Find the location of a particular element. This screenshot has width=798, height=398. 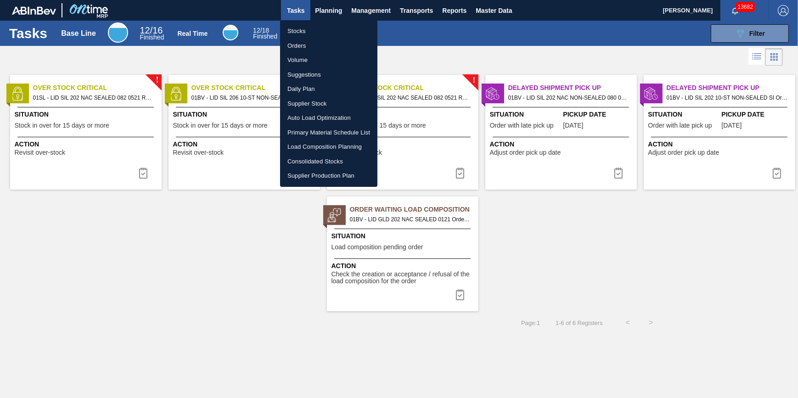

a: Supplier Stock is located at coordinates (329, 104).